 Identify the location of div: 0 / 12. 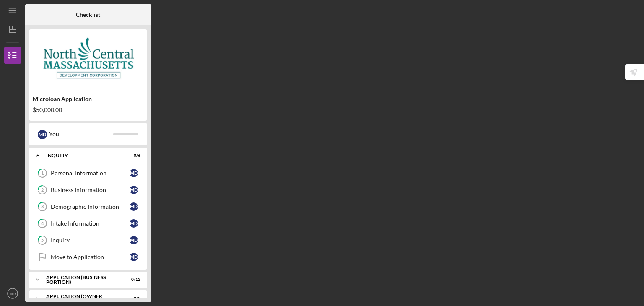
(133, 279).